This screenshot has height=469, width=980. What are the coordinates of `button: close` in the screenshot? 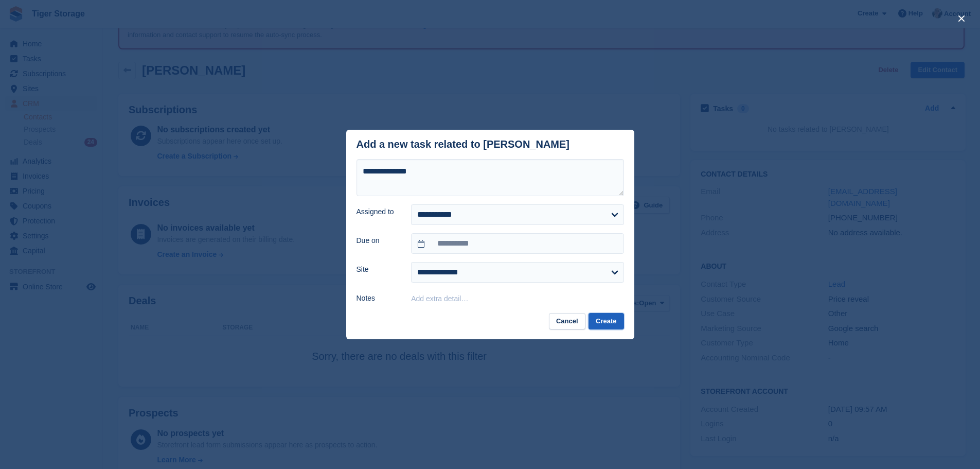 It's located at (961, 19).